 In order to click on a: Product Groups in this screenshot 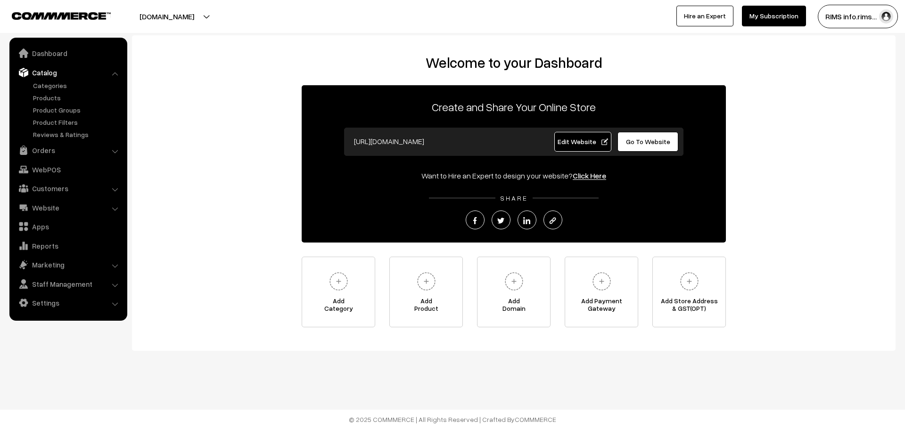, I will do `click(77, 110)`.